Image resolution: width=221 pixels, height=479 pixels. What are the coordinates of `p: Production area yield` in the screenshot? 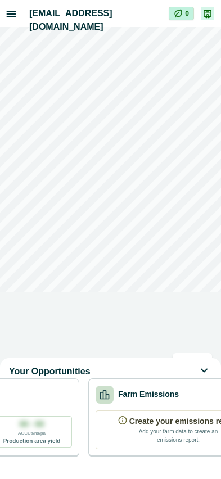 It's located at (32, 441).